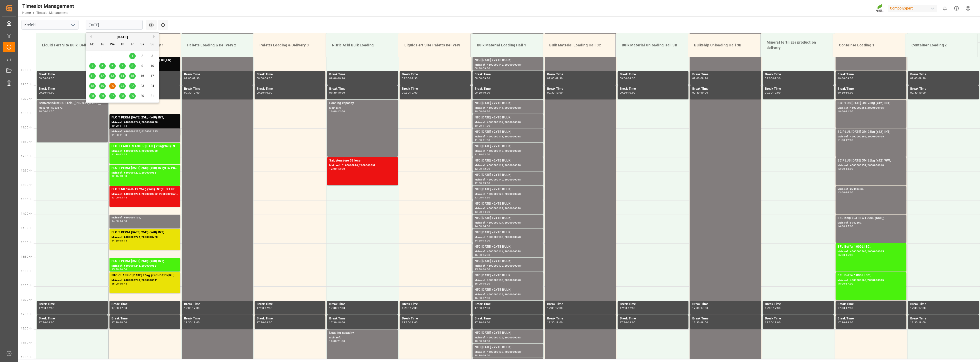  Describe the element at coordinates (508, 151) in the screenshot. I see `div: Main ref : 4500000119, 2000000058;` at that location.